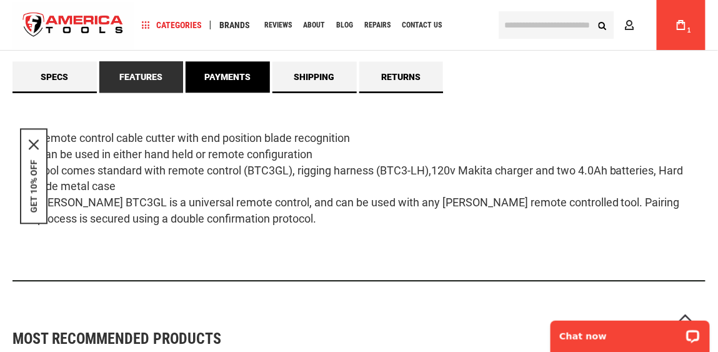  I want to click on svg: close icon, so click(34, 144).